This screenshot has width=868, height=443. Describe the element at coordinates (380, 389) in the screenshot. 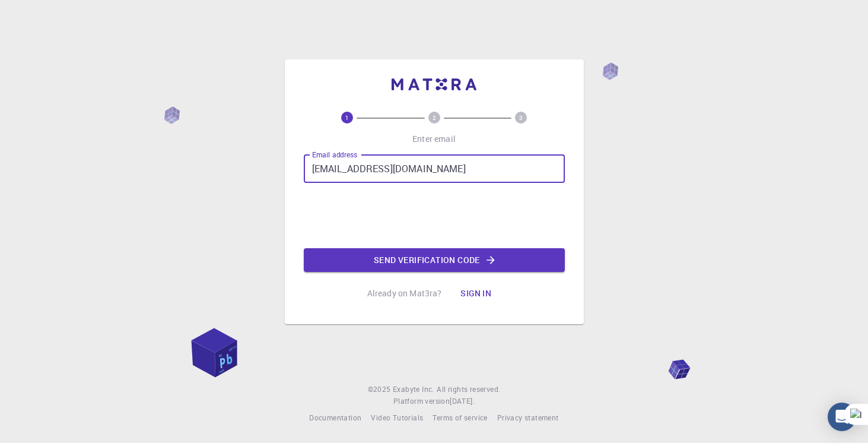

I see `span: © 2025` at that location.